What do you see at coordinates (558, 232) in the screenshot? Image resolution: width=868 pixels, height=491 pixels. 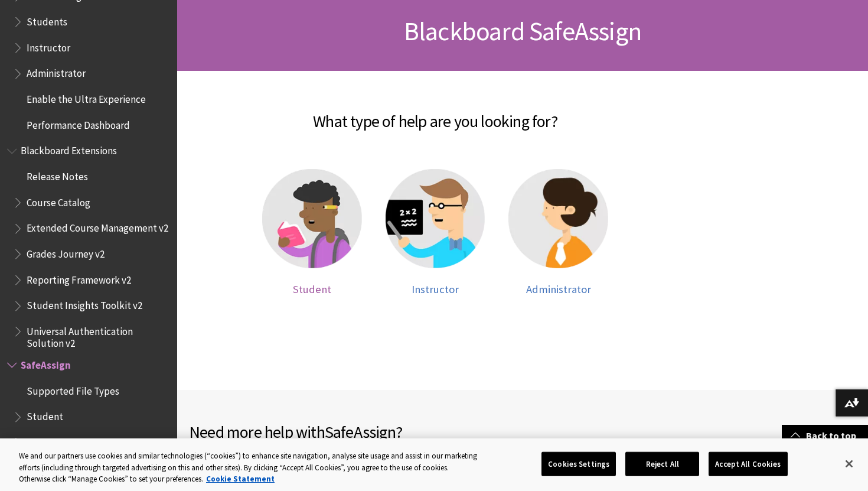 I see `a: Administrator help Administrator` at bounding box center [558, 232].